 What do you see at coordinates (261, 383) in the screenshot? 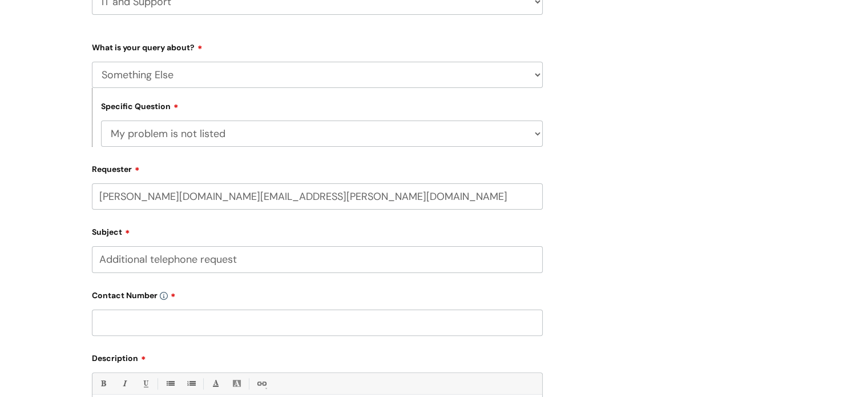
I see `a: Link` at bounding box center [261, 383].